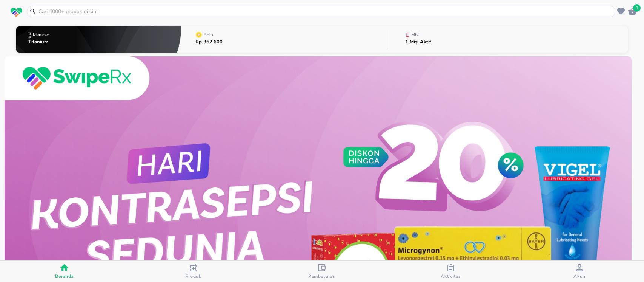 The image size is (644, 282). I want to click on button: 1, so click(633, 11).